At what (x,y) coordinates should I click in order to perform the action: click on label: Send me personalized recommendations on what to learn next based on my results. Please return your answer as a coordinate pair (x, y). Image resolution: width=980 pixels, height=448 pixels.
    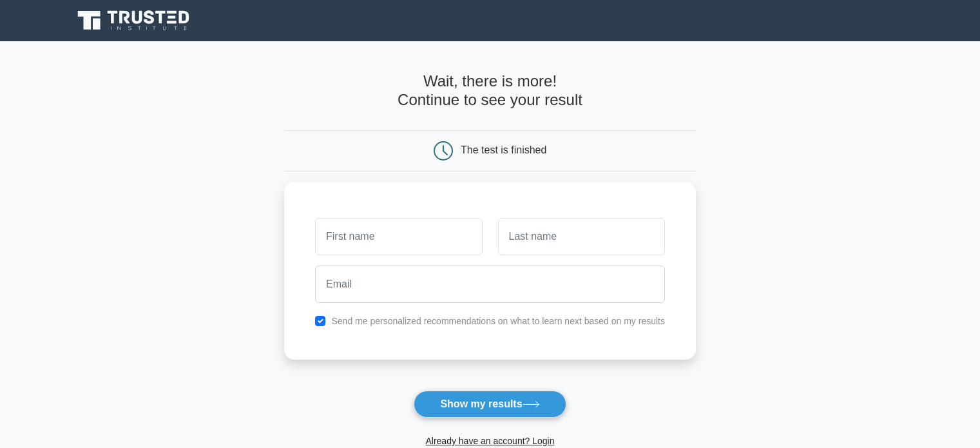
    Looking at the image, I should click on (498, 321).